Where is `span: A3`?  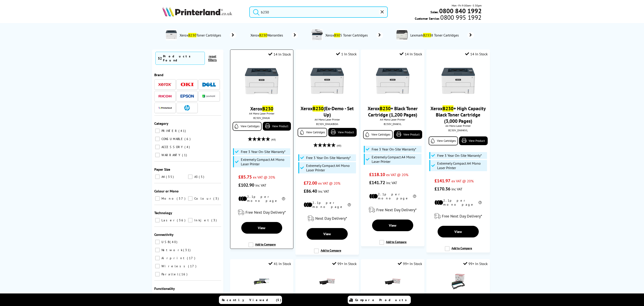 span: A3 is located at coordinates (196, 176).